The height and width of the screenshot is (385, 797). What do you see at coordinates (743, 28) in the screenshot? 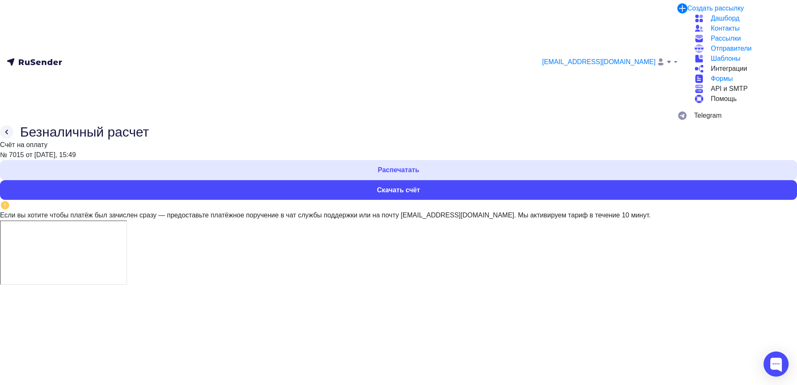
I see `a: Контакты` at bounding box center [743, 28].